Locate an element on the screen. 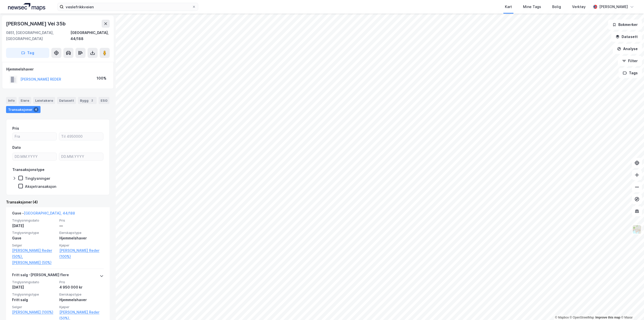 Image resolution: width=644 pixels, height=320 pixels. button: Analyse is located at coordinates (628, 49).